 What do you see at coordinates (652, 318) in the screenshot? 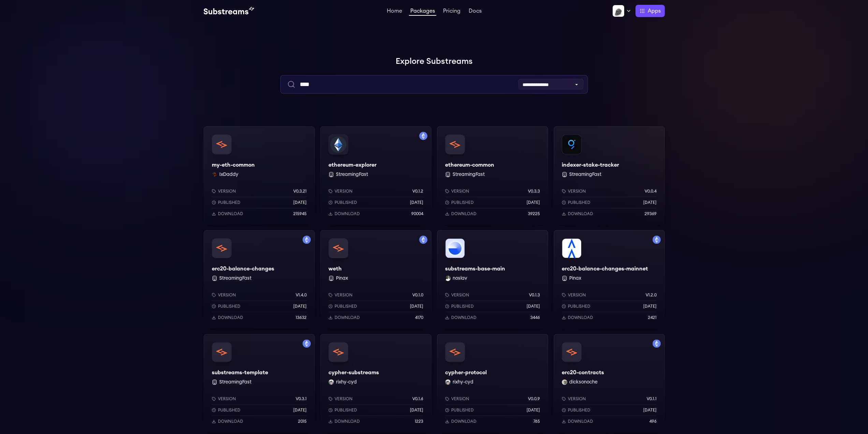
I see `p: 2421` at bounding box center [652, 318].